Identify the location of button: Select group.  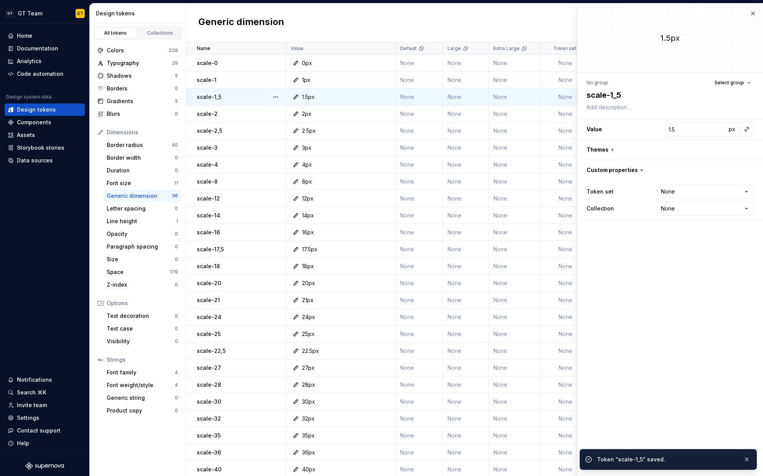
(732, 83).